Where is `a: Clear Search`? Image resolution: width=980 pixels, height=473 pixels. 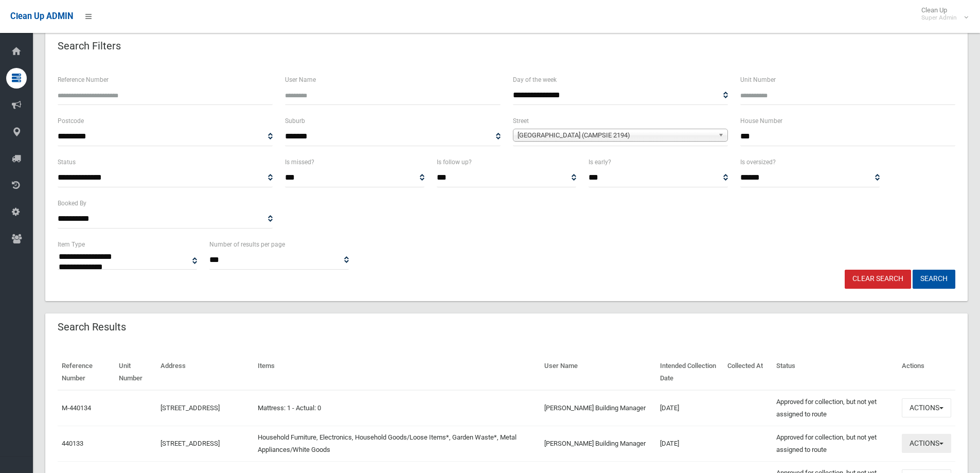 a: Clear Search is located at coordinates (878, 279).